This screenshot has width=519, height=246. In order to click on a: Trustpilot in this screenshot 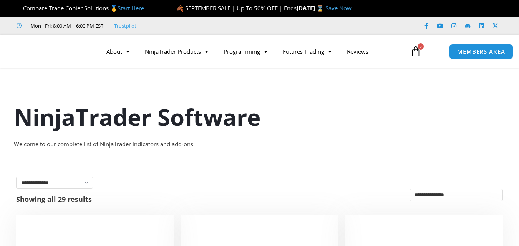, I will do `click(125, 26)`.